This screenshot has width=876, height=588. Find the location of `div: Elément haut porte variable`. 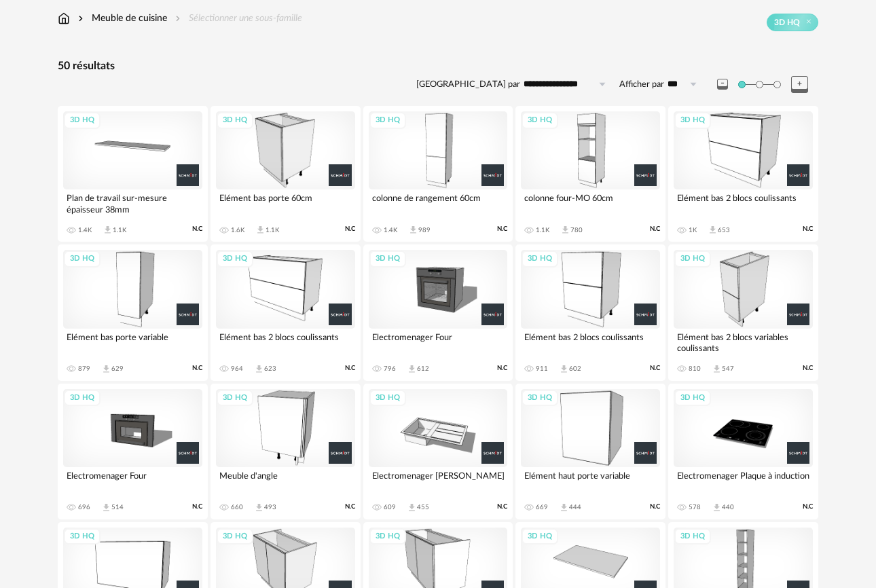

div: Elément haut porte variable is located at coordinates (590, 480).